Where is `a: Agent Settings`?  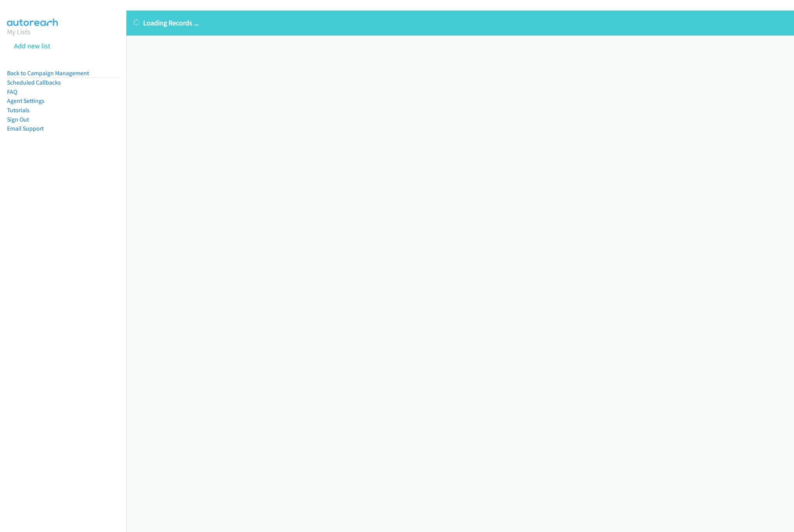 a: Agent Settings is located at coordinates (26, 101).